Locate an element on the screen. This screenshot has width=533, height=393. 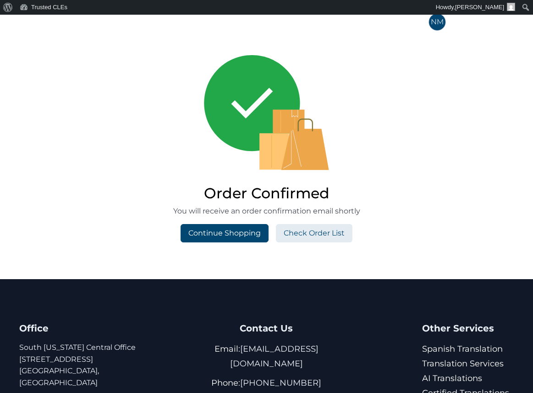
img: Trusted CLEs is located at coordinates (68, 22).